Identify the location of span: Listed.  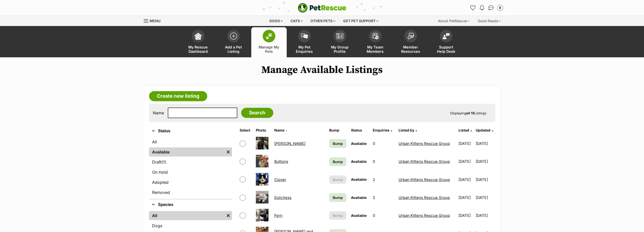
(464, 130).